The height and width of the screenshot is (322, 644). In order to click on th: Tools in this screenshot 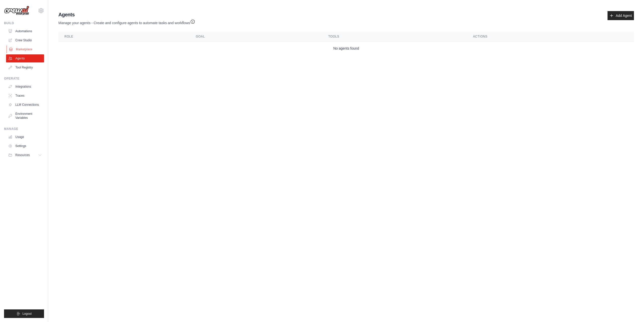, I will do `click(395, 36)`.